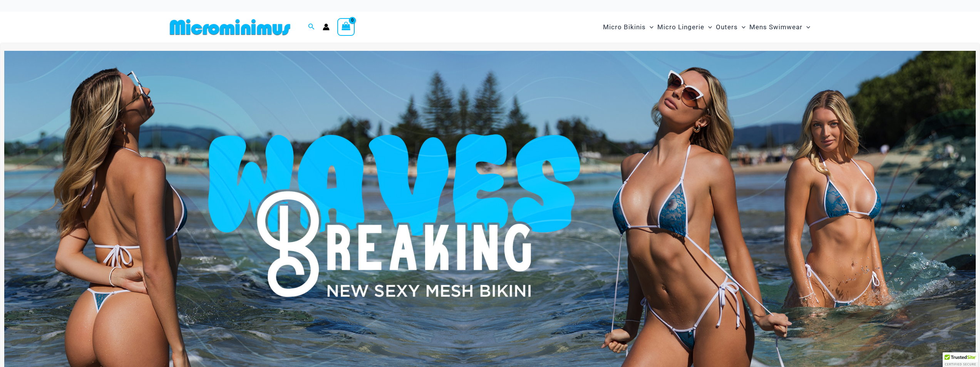  What do you see at coordinates (346, 27) in the screenshot?
I see `a: View Shopping Cart, empty` at bounding box center [346, 27].